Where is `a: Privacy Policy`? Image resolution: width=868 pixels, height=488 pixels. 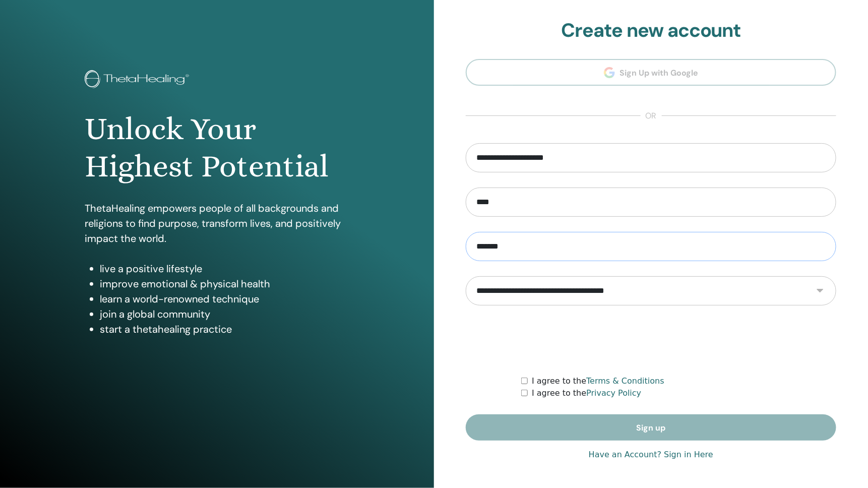 a: Privacy Policy is located at coordinates (614, 393).